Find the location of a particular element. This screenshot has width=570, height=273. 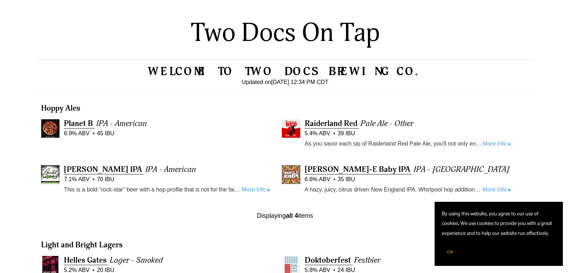

span: Planet B is located at coordinates (78, 124).